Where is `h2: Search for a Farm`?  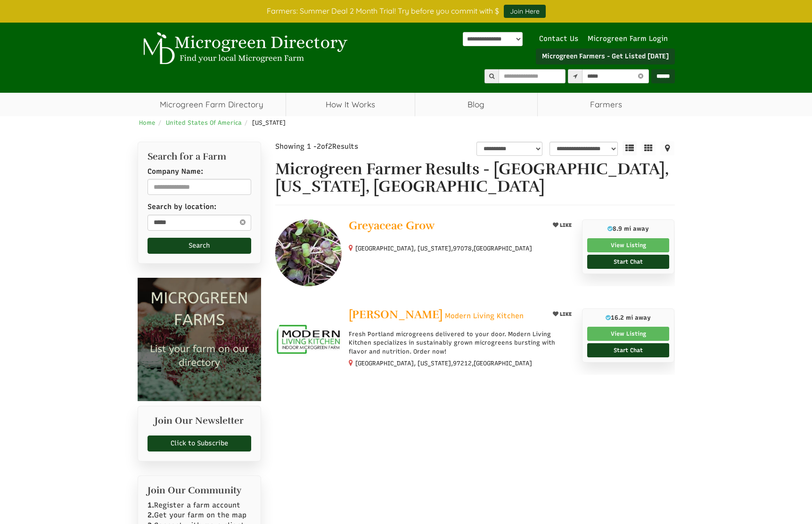 h2: Search for a Farm is located at coordinates (199, 157).